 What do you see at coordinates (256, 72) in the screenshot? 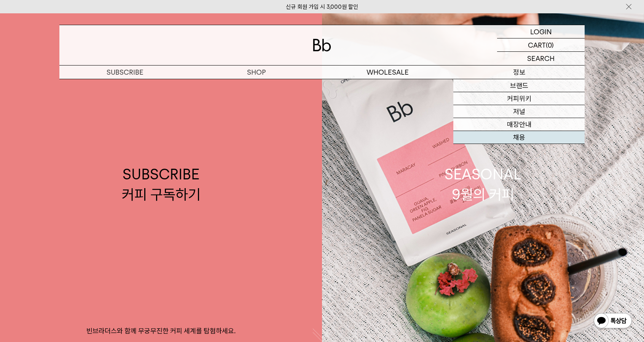
I see `a: SHOP` at bounding box center [256, 72].